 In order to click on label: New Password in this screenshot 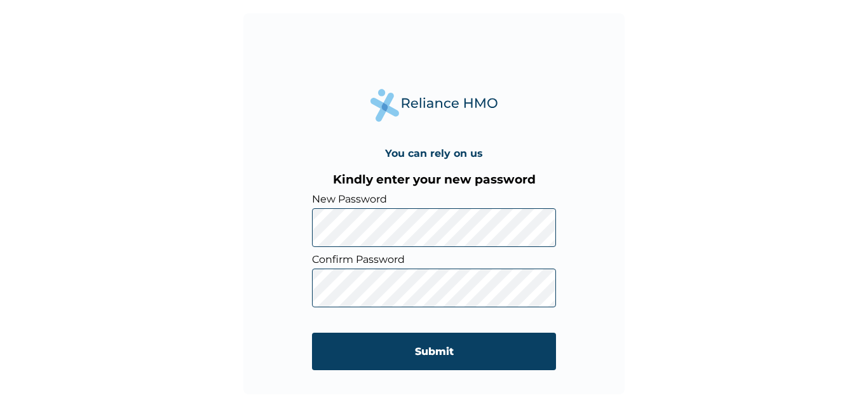, I will do `click(434, 199)`.